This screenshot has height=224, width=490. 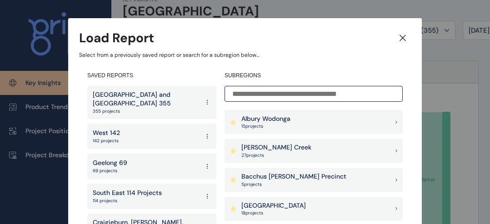 What do you see at coordinates (273, 213) in the screenshot?
I see `p: 18 project s` at bounding box center [273, 213].